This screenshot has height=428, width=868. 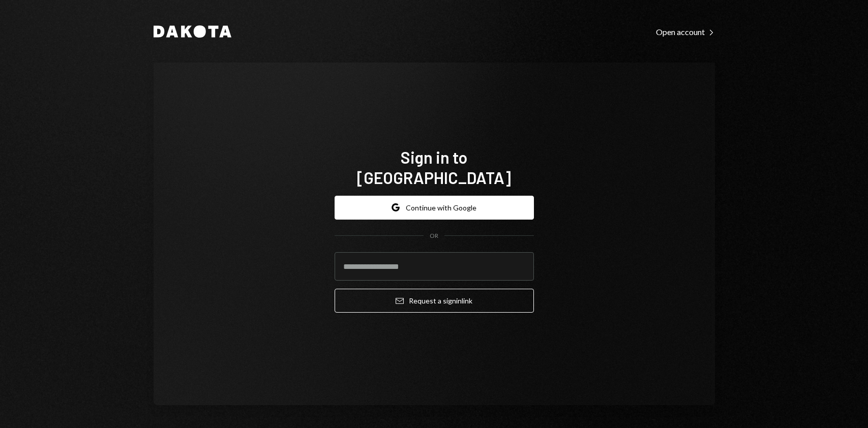 I want to click on a: Open account, so click(x=686, y=32).